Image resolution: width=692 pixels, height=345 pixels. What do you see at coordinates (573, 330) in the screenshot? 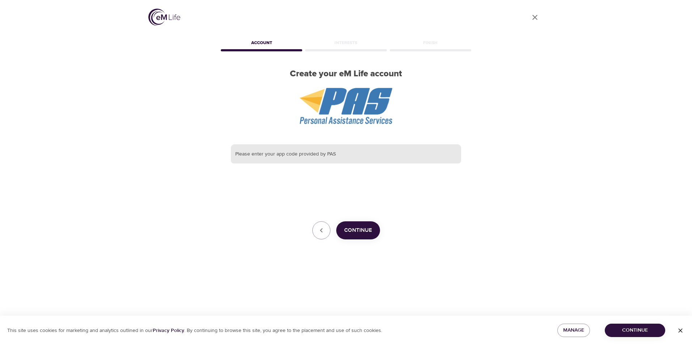
I see `span: Manage` at bounding box center [573, 330].